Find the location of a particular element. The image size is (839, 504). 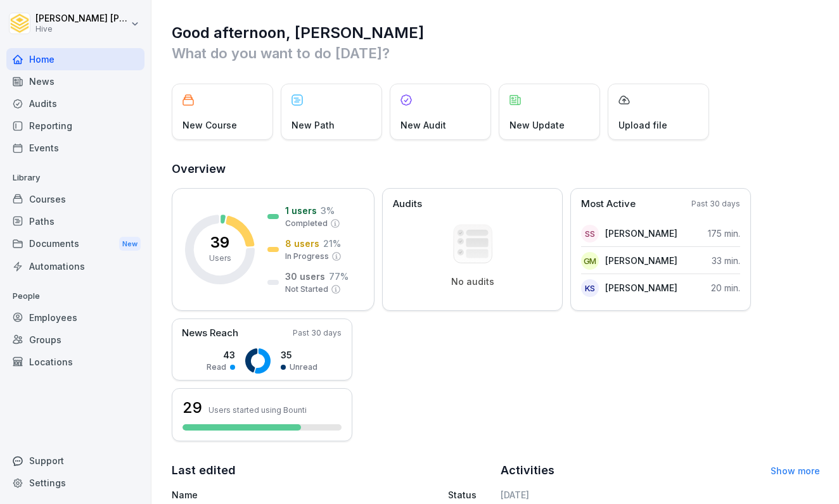

p: 1 users is located at coordinates (301, 210).